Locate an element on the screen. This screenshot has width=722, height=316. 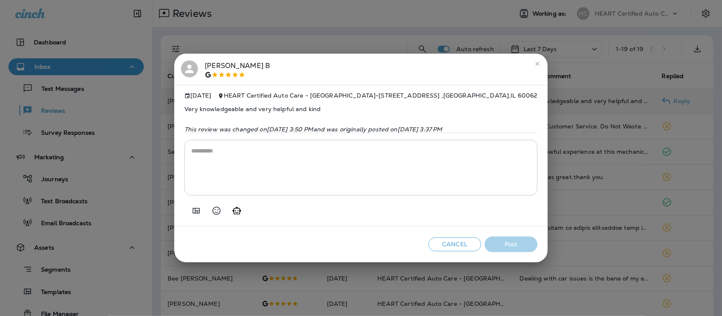
button: Cancel is located at coordinates (455, 245).